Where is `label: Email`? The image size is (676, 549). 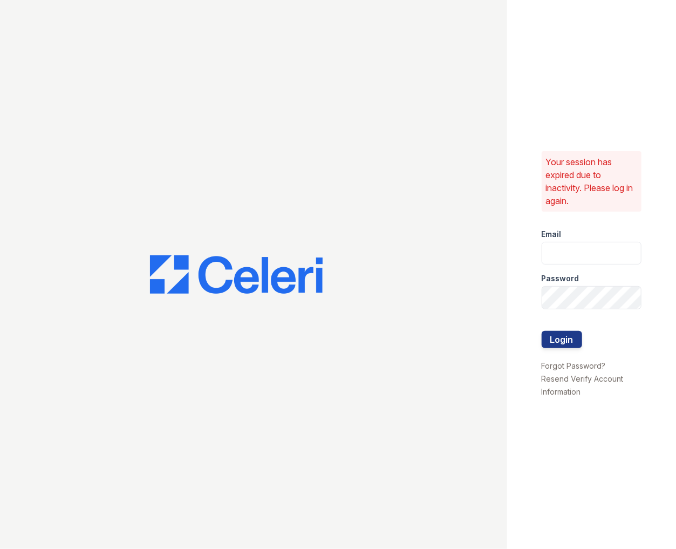 label: Email is located at coordinates (551, 234).